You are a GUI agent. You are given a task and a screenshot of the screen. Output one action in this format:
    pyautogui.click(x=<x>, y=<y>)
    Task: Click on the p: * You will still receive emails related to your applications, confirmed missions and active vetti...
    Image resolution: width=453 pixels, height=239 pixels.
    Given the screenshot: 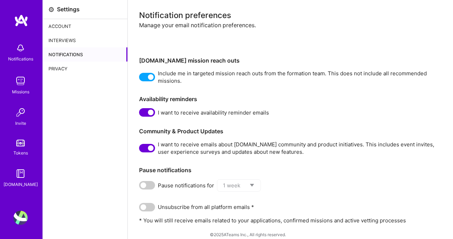 What is the action you would take?
    pyautogui.click(x=290, y=220)
    